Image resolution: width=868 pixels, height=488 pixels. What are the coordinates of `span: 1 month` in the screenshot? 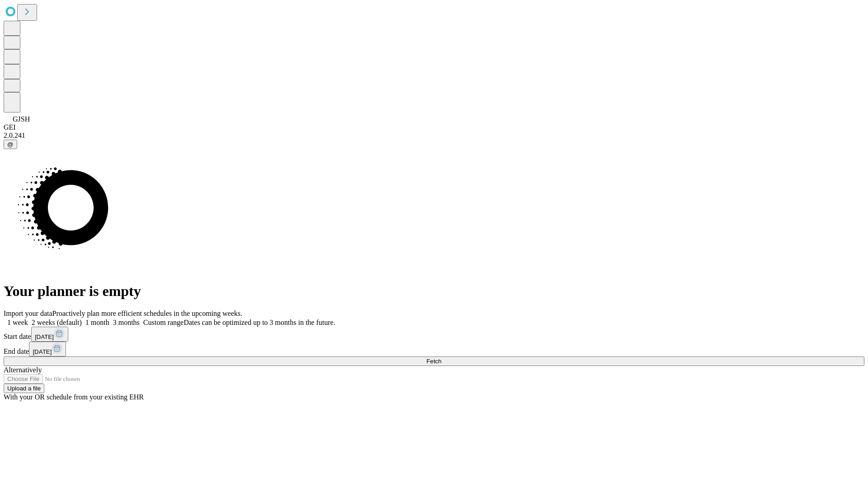 It's located at (97, 322).